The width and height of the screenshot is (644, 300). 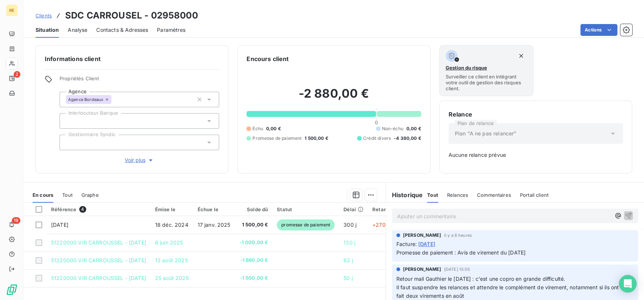 What do you see at coordinates (406, 244) in the screenshot?
I see `span: Facture :` at bounding box center [406, 244].